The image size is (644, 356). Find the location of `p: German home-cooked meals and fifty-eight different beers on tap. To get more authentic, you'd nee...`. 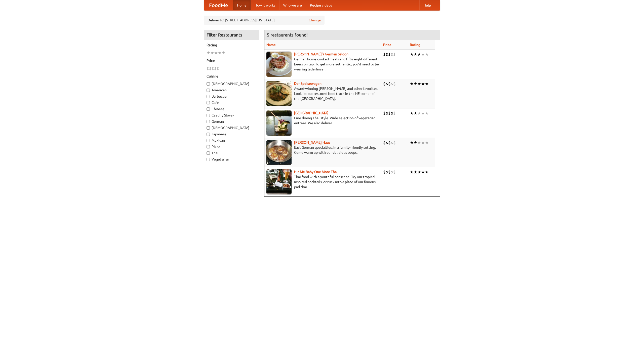

p: German home-cooked meals and fifty-eight different beers on tap. To get more authentic, you'd nee... is located at coordinates (323, 64).